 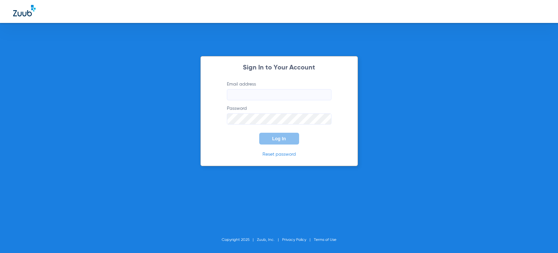 What do you see at coordinates (279, 138) in the screenshot?
I see `span: Log In` at bounding box center [279, 138].